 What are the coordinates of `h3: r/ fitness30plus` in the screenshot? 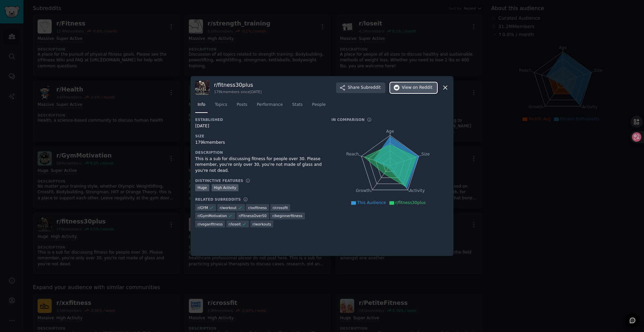 It's located at (238, 85).